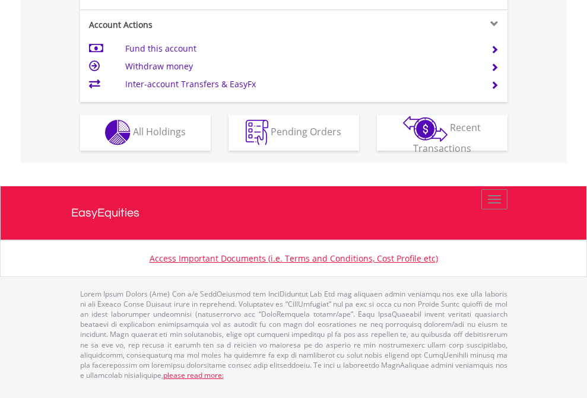  I want to click on a: EasyEquities, so click(294, 213).